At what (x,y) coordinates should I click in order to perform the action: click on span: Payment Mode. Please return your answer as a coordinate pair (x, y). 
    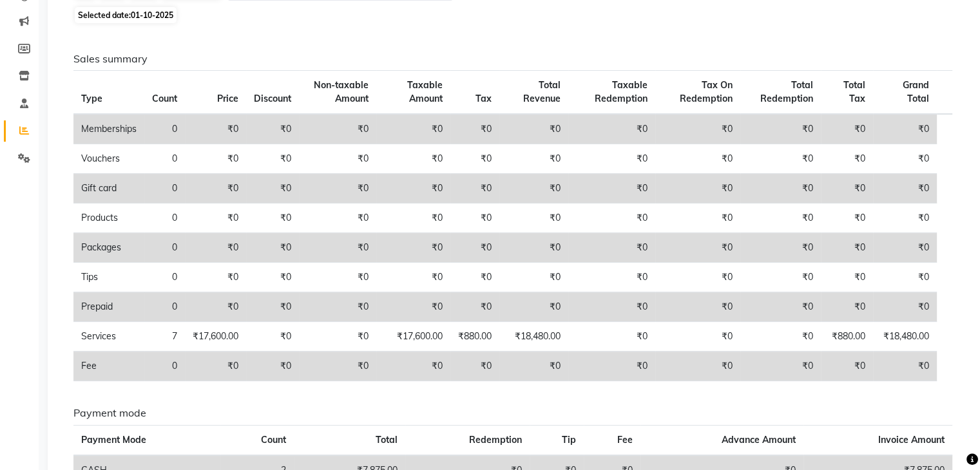
    Looking at the image, I should click on (114, 440).